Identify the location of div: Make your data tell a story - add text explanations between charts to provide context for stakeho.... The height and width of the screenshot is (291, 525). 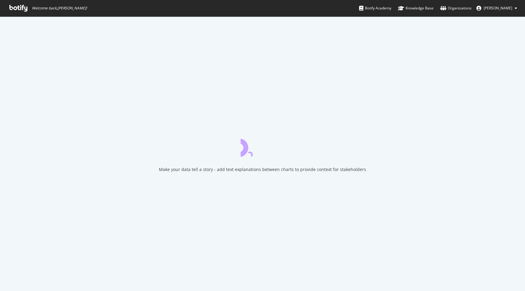
(262, 170).